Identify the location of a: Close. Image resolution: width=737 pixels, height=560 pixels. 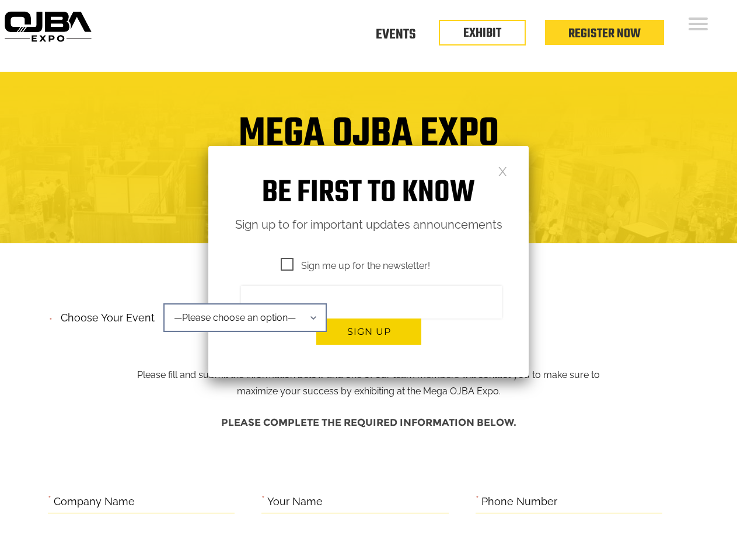
(502, 170).